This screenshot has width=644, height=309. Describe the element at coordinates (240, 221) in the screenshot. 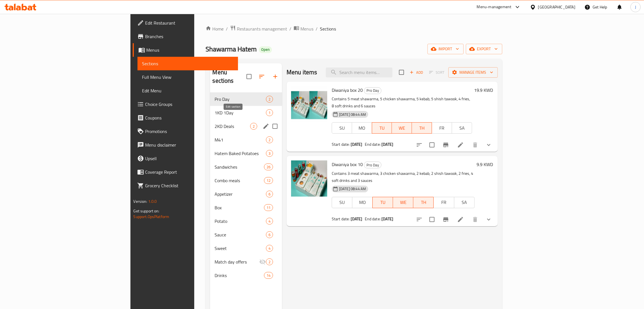

I see `span: Potato` at that location.